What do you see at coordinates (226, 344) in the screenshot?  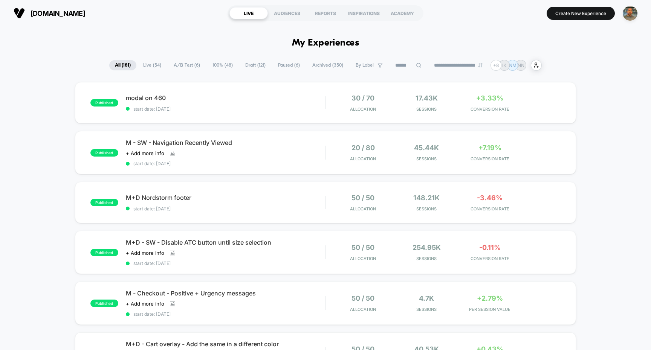 I see `span: M+D - Cart overlay - Add the same in a different color` at bounding box center [226, 344].